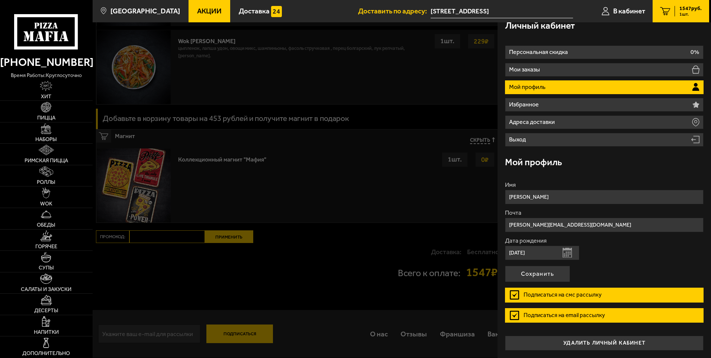 Image resolution: width=711 pixels, height=358 pixels. What do you see at coordinates (525, 104) in the screenshot?
I see `p: Избранное` at bounding box center [525, 104].